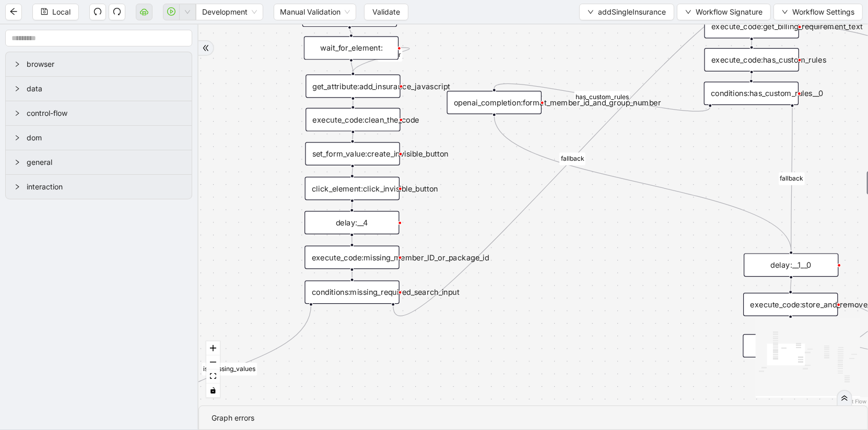  Describe the element at coordinates (99, 162) in the screenshot. I see `div: general` at that location.